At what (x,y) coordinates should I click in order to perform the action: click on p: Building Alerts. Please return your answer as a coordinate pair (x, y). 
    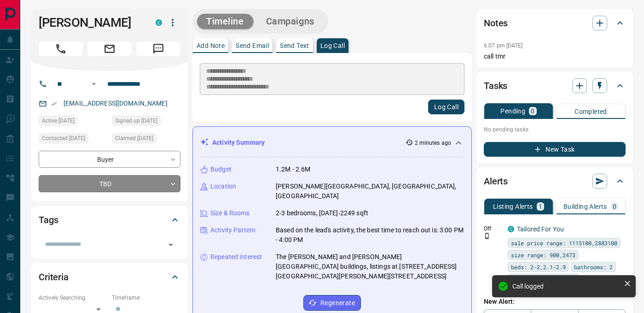
    Looking at the image, I should click on (585, 207).